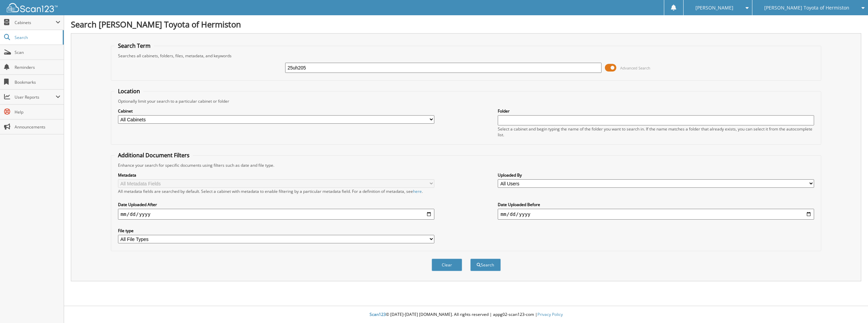  Describe the element at coordinates (276, 191) in the screenshot. I see `div: All metadata fields are searched by default. Select a cabinet with metadata to enable filtering b...` at that location.